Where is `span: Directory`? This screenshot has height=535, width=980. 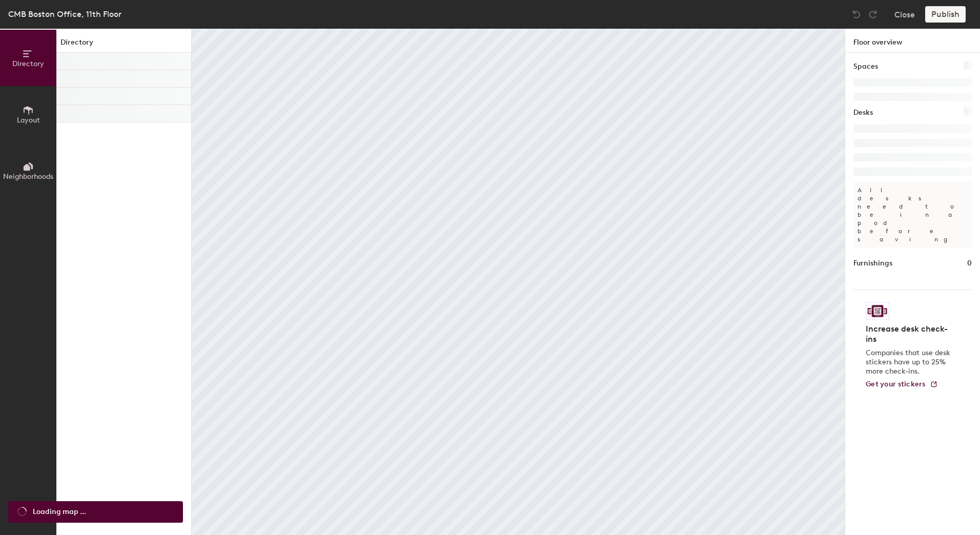 span: Directory is located at coordinates (28, 64).